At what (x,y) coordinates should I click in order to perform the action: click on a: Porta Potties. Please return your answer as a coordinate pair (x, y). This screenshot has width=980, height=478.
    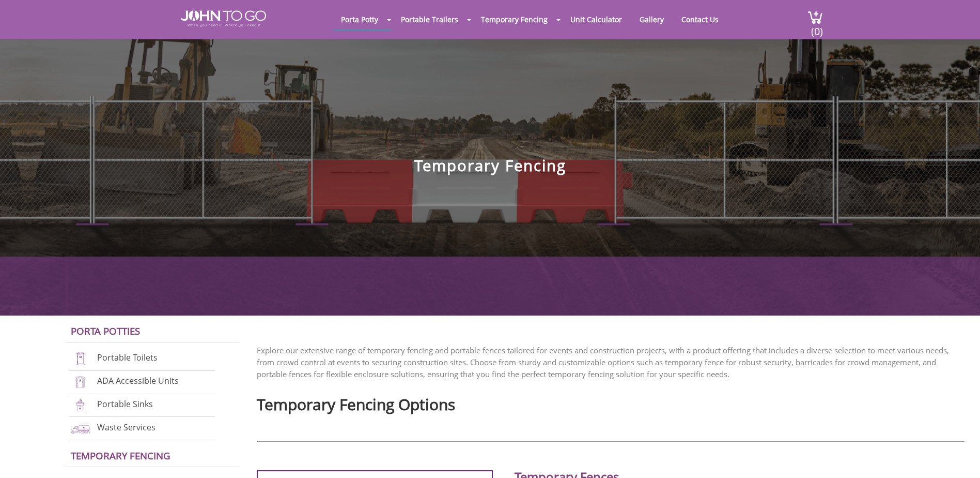
    Looking at the image, I should click on (105, 330).